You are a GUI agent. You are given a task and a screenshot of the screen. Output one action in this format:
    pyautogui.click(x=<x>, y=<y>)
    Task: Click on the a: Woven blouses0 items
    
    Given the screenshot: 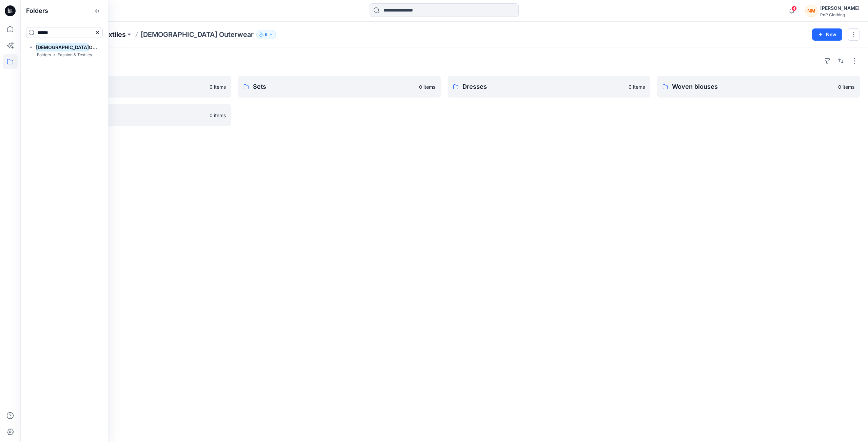 What is the action you would take?
    pyautogui.click(x=758, y=87)
    